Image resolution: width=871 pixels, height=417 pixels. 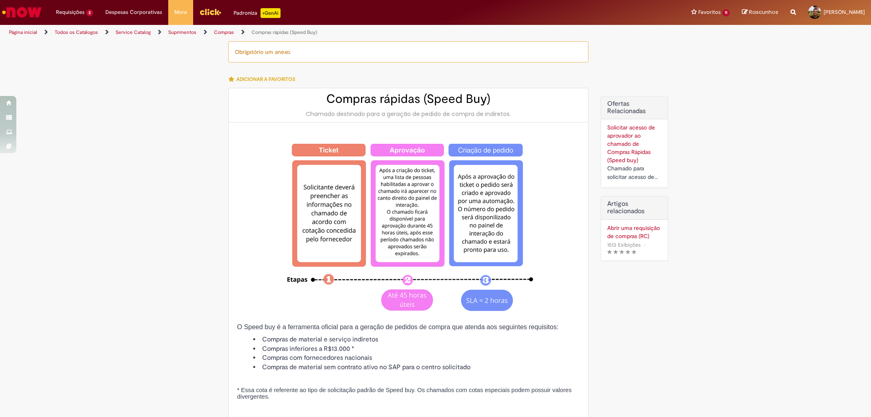 I want to click on li: Compras com fornecedores nacionais, so click(x=416, y=358).